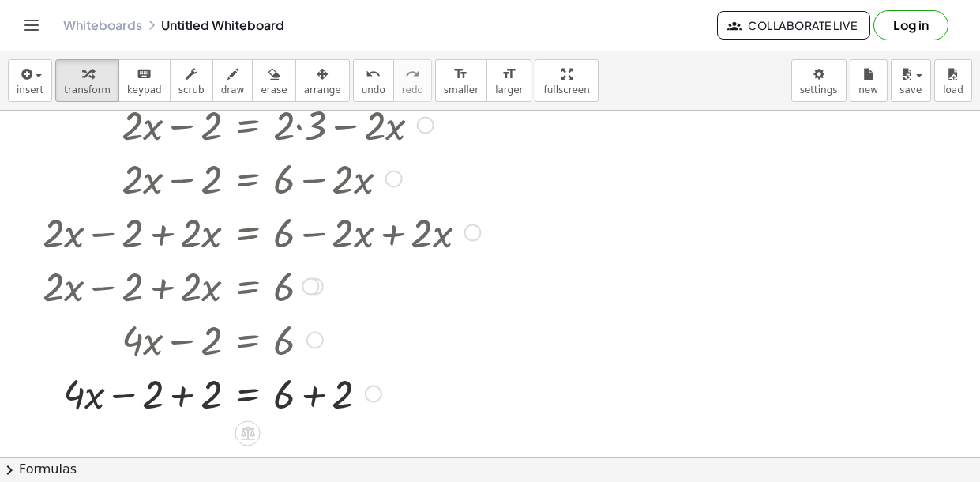 The width and height of the screenshot is (980, 482). Describe the element at coordinates (910, 81) in the screenshot. I see `button: save` at that location.